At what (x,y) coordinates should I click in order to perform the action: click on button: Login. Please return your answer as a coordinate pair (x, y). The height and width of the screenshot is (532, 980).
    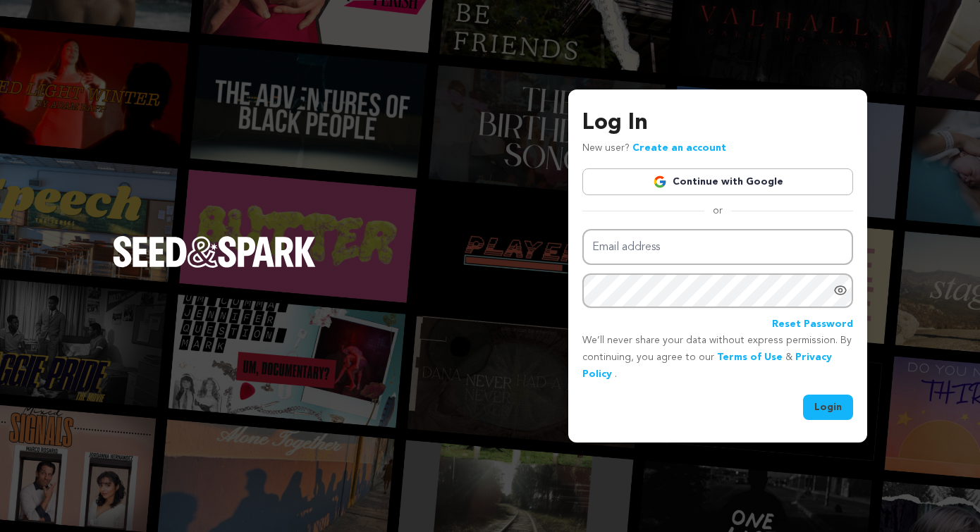
    Looking at the image, I should click on (827, 408).